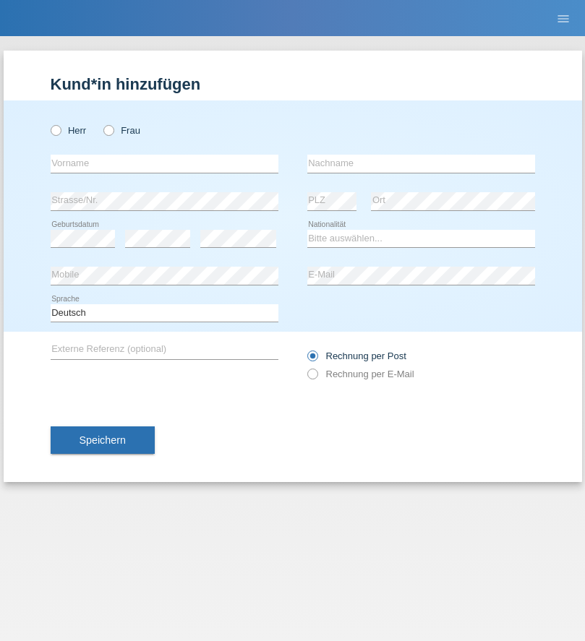  Describe the element at coordinates (563, 18) in the screenshot. I see `a: menu` at that location.